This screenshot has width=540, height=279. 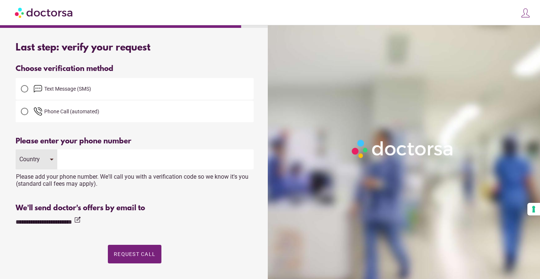 I want to click on img: phone, so click(x=38, y=111).